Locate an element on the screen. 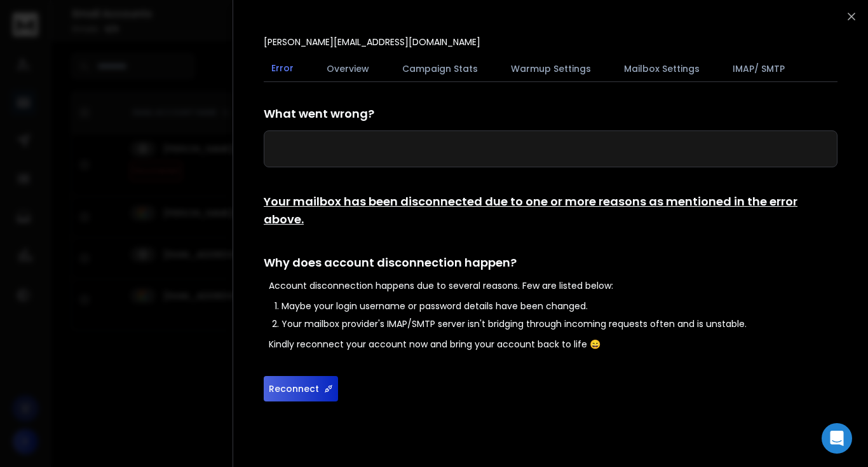 The image size is (868, 467). button: IMAP/ SMTP is located at coordinates (759, 68).